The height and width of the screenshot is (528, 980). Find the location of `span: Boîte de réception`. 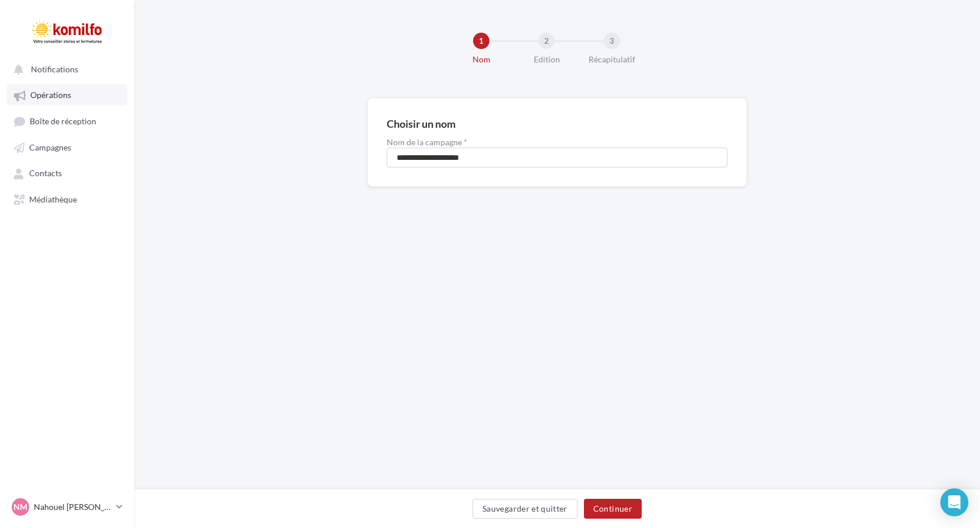

span: Boîte de réception is located at coordinates (63, 120).